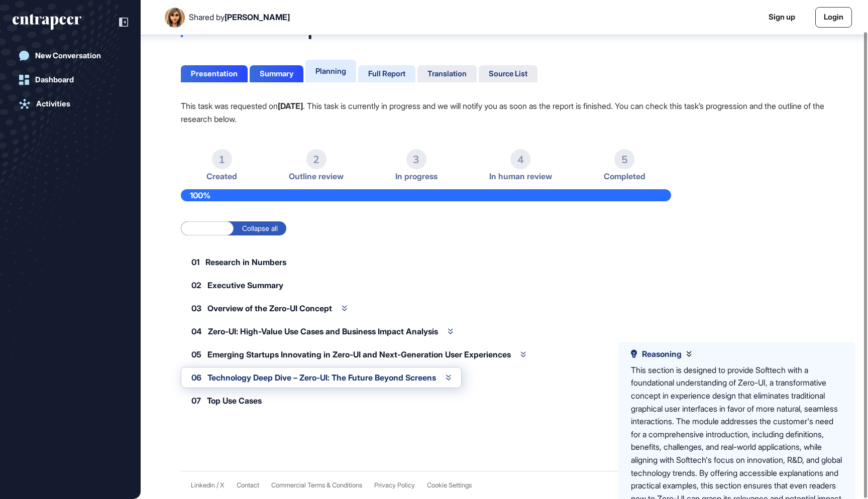 The height and width of the screenshot is (499, 868). I want to click on span: Contact, so click(248, 485).